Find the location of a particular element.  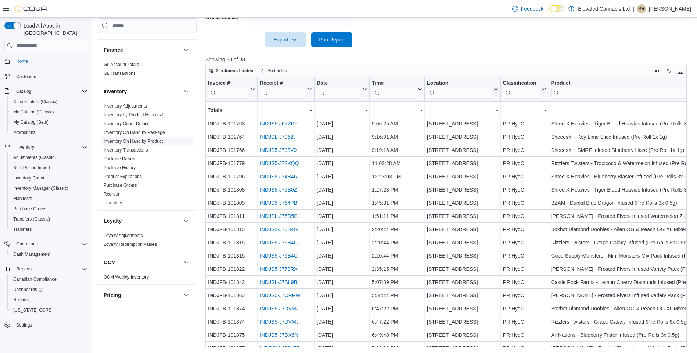

span: My Catalog (Classic) is located at coordinates (49, 112).